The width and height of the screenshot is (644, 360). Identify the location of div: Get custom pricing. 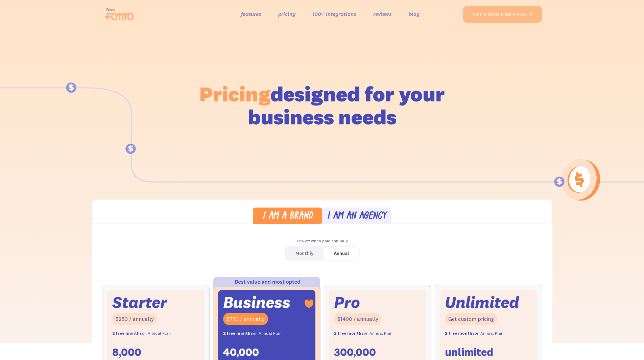
(471, 319).